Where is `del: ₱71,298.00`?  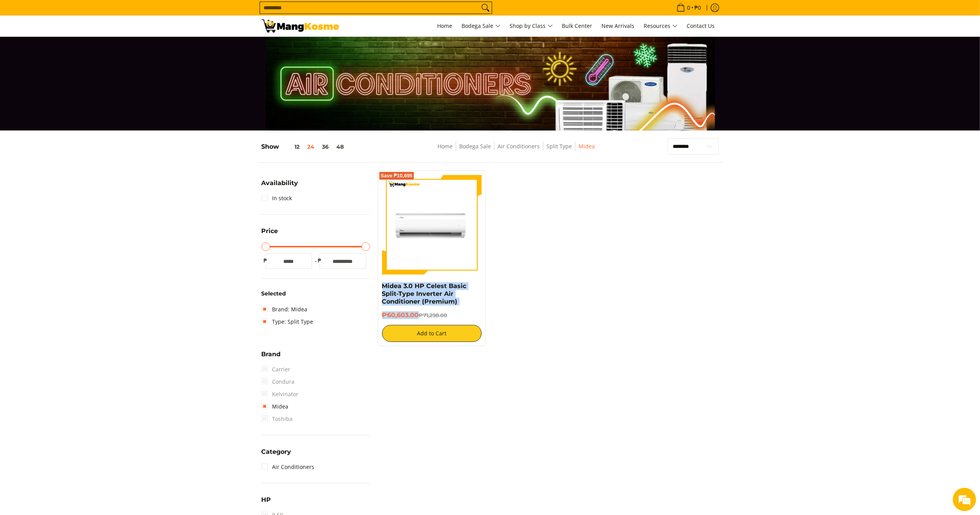
del: ₱71,298.00 is located at coordinates (433, 315).